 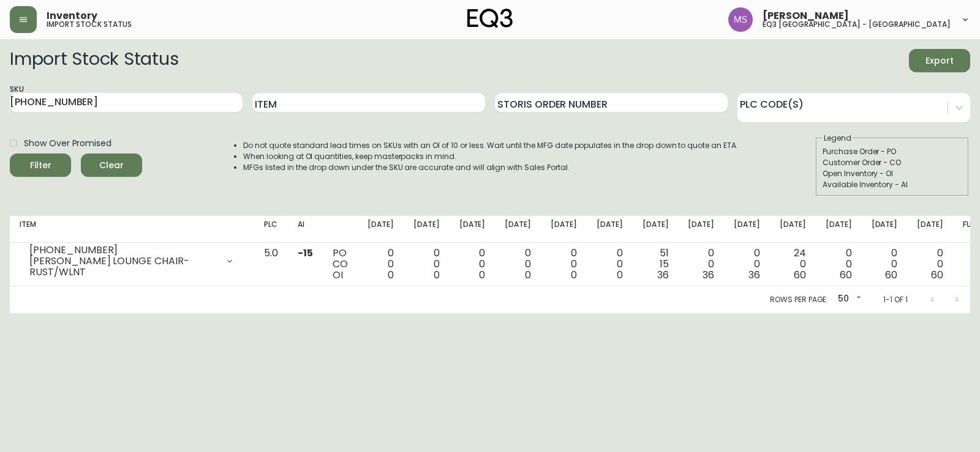 What do you see at coordinates (892, 163) in the screenshot?
I see `div: Customer Order - CO` at bounding box center [892, 163].